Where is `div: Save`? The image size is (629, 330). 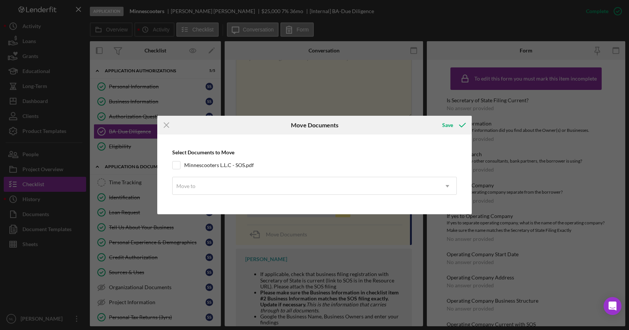
div: Save is located at coordinates (448, 125).